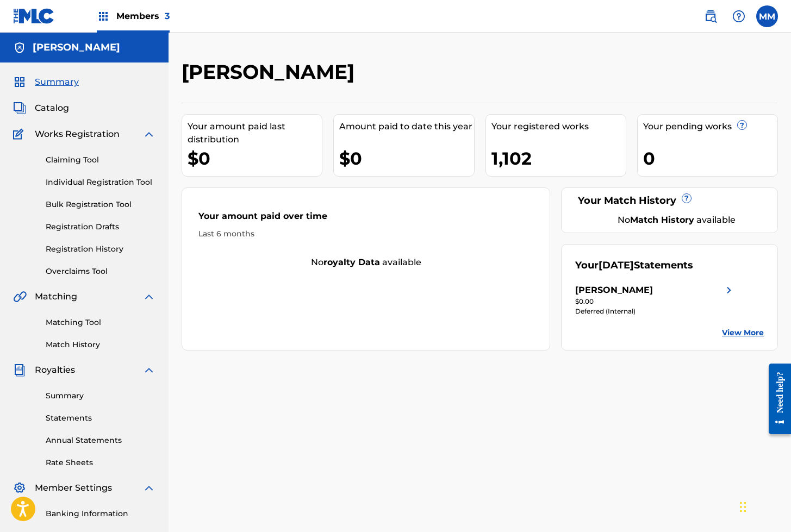  Describe the element at coordinates (100, 344) in the screenshot. I see `a: Match History` at that location.